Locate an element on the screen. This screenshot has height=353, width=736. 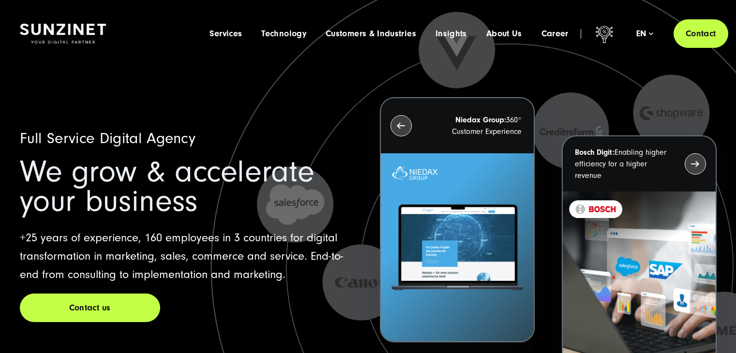
span: Customers & Industries is located at coordinates (371, 34).